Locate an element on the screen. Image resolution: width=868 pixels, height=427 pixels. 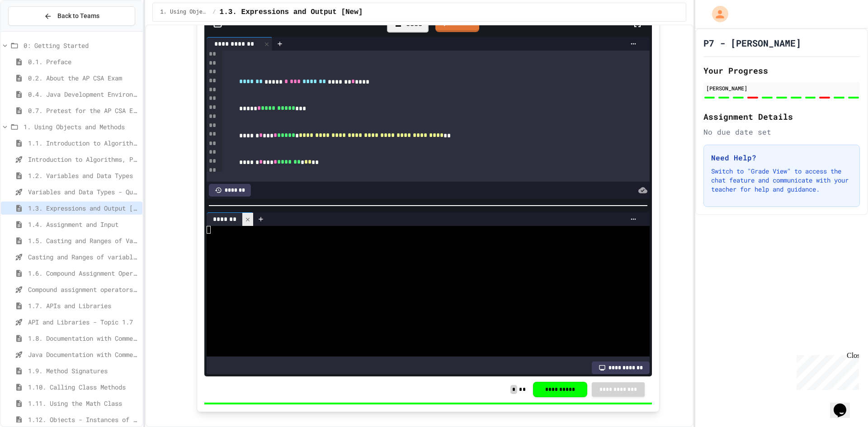
span: 1.4. Assignment and Input is located at coordinates (83, 224).